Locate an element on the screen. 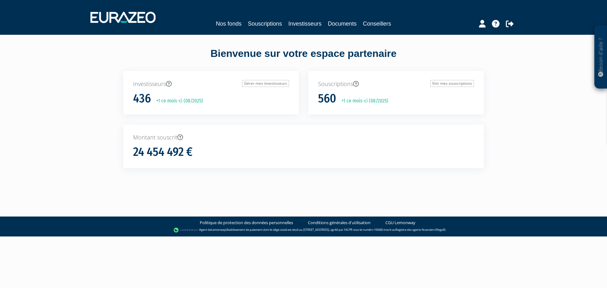 The image size is (607, 288). a: Registre des agents financiers (Regafi) is located at coordinates (420, 230).